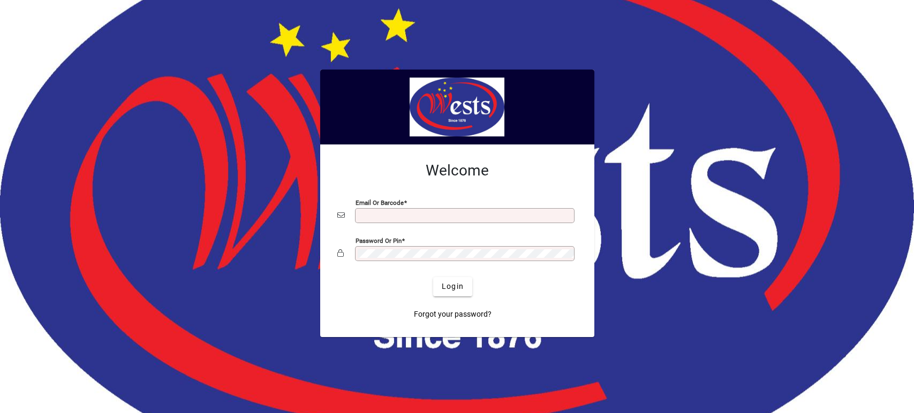 This screenshot has width=914, height=413. I want to click on mat-label: Password or Pin, so click(378, 240).